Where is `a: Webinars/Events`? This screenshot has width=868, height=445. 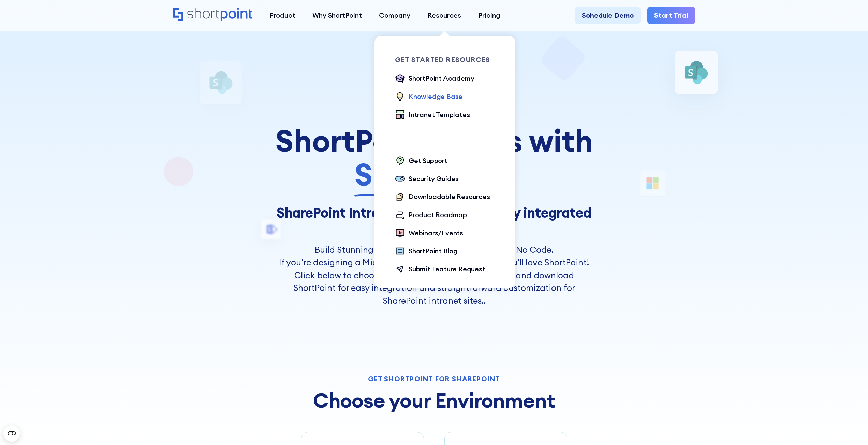 a: Webinars/Events is located at coordinates (429, 233).